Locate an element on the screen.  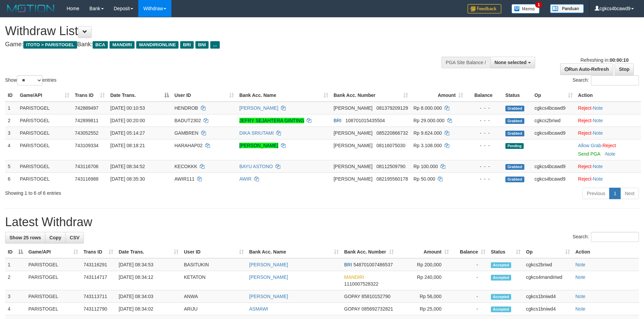
a: Stop is located at coordinates (624, 69).